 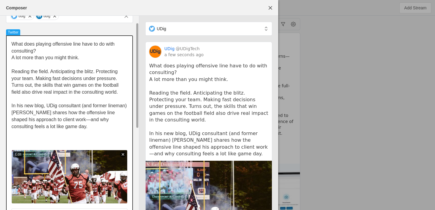 I want to click on a: a few seconds ago, so click(x=184, y=55).